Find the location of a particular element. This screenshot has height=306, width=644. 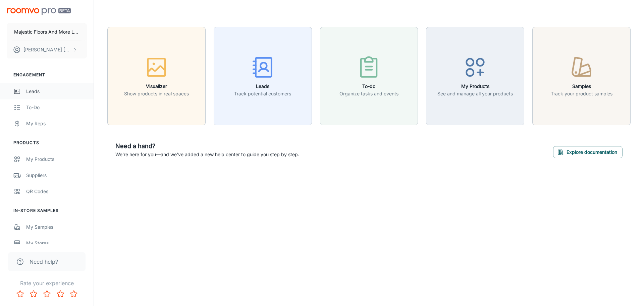

h6: Samples is located at coordinates (582, 86).